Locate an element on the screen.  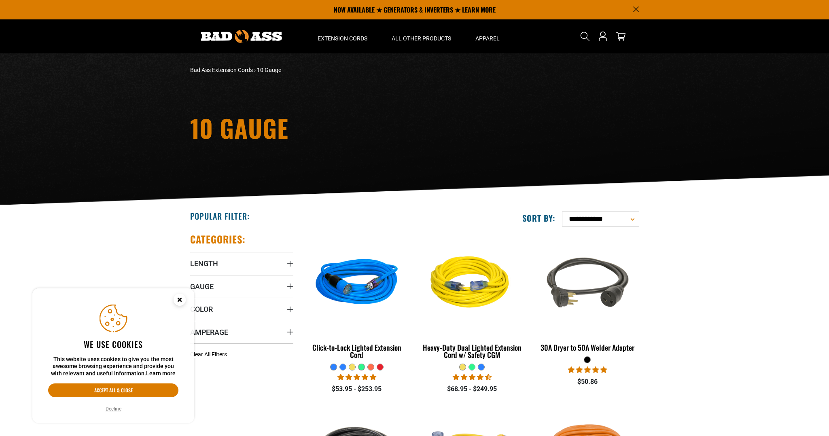
h2: Popular Filter: is located at coordinates (220, 216).